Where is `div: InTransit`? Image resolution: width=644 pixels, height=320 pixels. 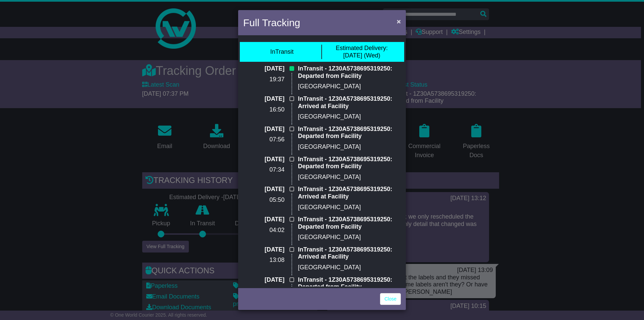 div: InTransit is located at coordinates (282, 52).